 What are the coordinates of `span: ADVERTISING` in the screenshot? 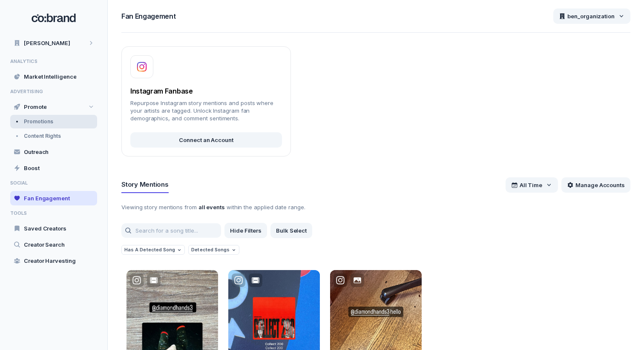 It's located at (53, 91).